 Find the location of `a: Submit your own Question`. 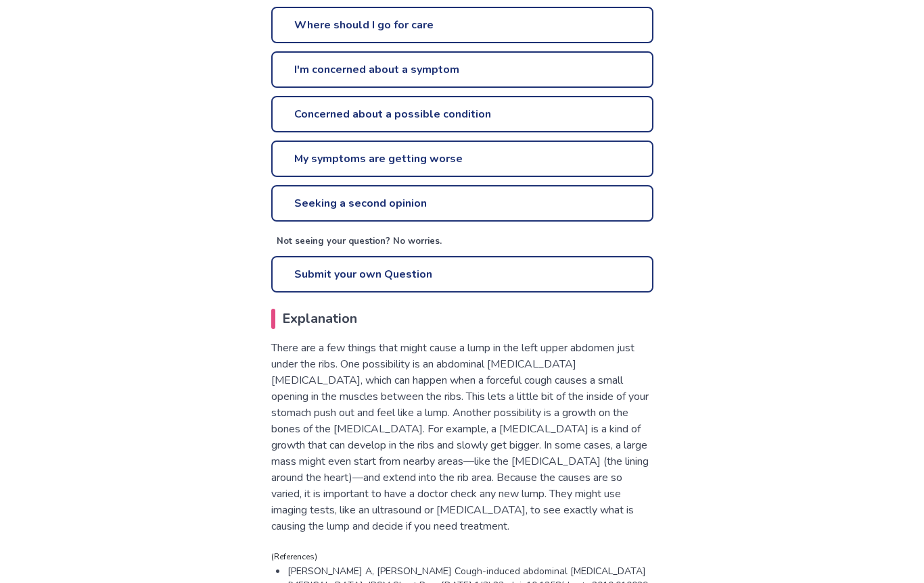

a: Submit your own Question is located at coordinates (462, 274).